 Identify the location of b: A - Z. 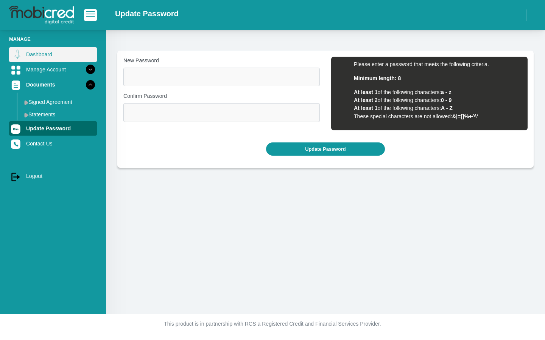
(446, 108).